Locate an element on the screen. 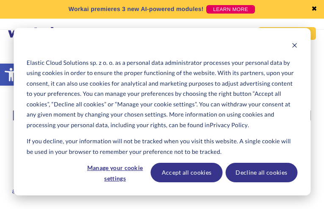 This screenshot has height=209, width=324. a: Privacy Policy is located at coordinates (229, 125).